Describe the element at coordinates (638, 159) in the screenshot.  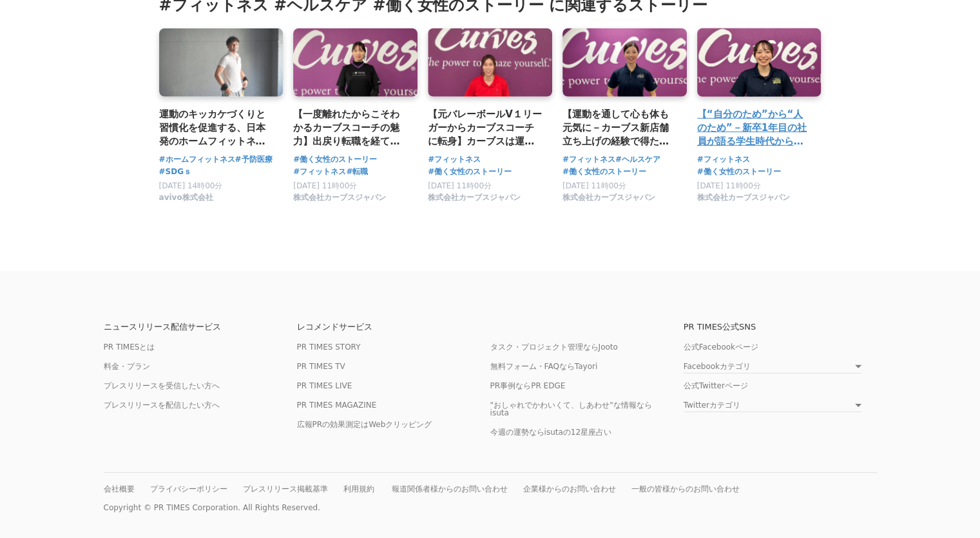
I see `span: #ヘルスケア` at that location.